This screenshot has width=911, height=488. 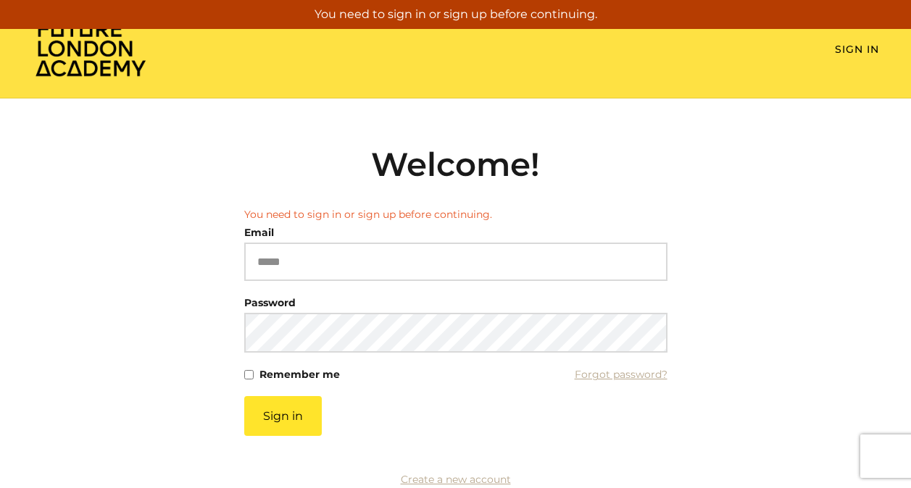 What do you see at coordinates (91, 48) in the screenshot?
I see `img: Home Page` at bounding box center [91, 48].